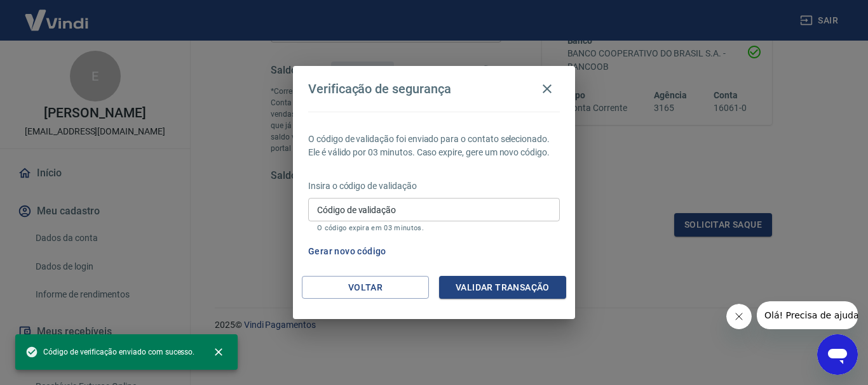 The width and height of the screenshot is (868, 385). I want to click on p: Insira o código de validação, so click(434, 186).